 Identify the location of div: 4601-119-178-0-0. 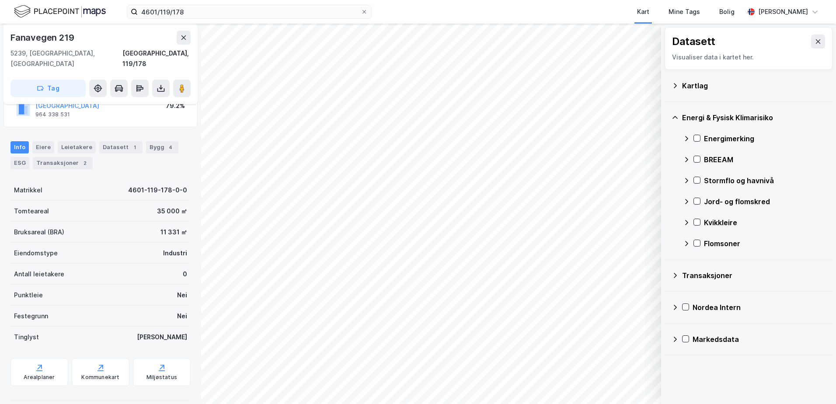
(157, 190).